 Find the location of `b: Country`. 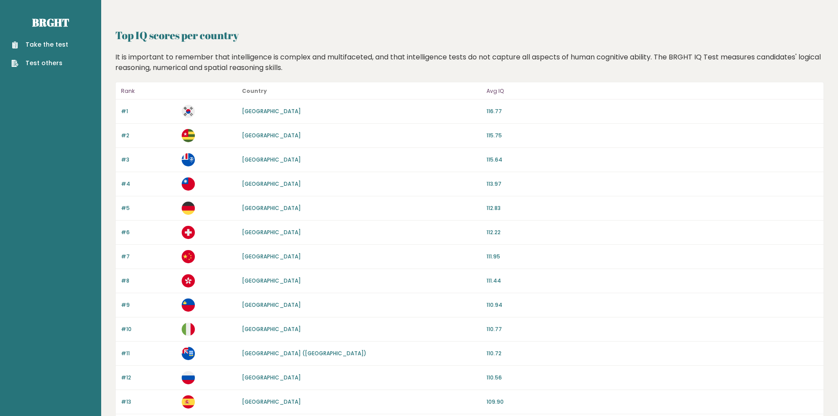

b: Country is located at coordinates (254, 91).